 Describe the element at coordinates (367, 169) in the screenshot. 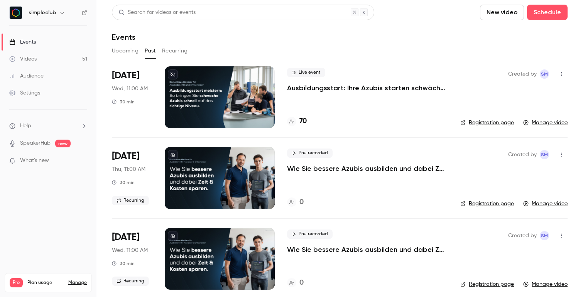

I see `a: Wie Sie bessere Azubis ausbilden und dabei Zeit & Kosten sparen. (Donnerstag, 11:00 Uhr)` at that location.